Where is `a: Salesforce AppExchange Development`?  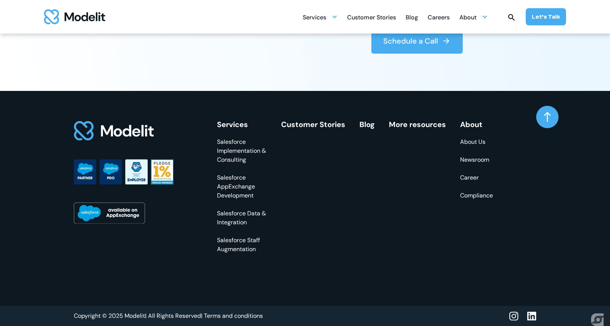 a: Salesforce AppExchange Development is located at coordinates (242, 187).